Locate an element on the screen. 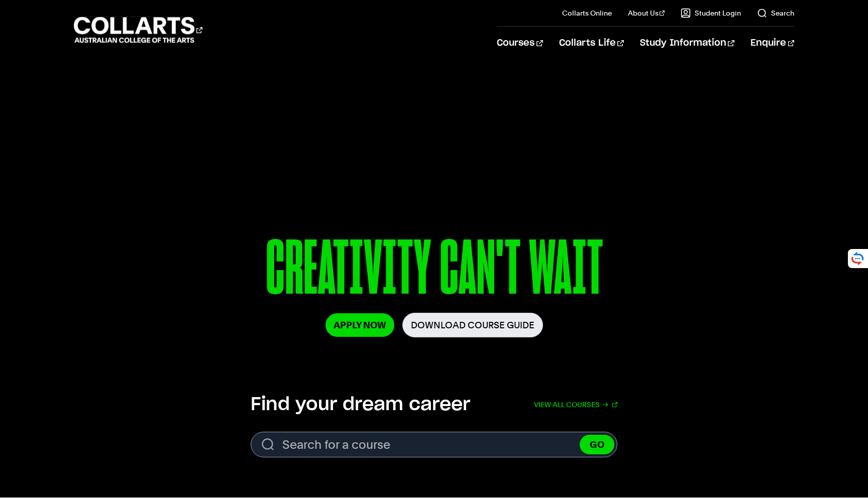  button: GO is located at coordinates (597, 445).